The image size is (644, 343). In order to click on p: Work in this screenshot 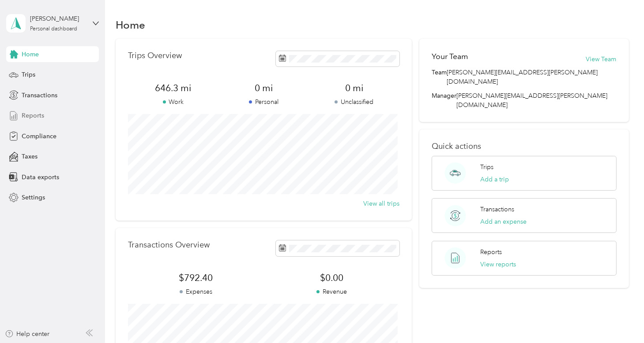, I will do `click(173, 102)`.